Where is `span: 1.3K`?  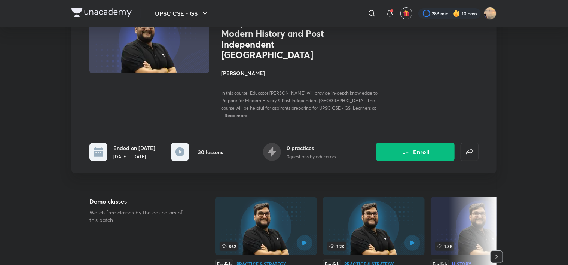 span: 1.3K is located at coordinates (445, 246).